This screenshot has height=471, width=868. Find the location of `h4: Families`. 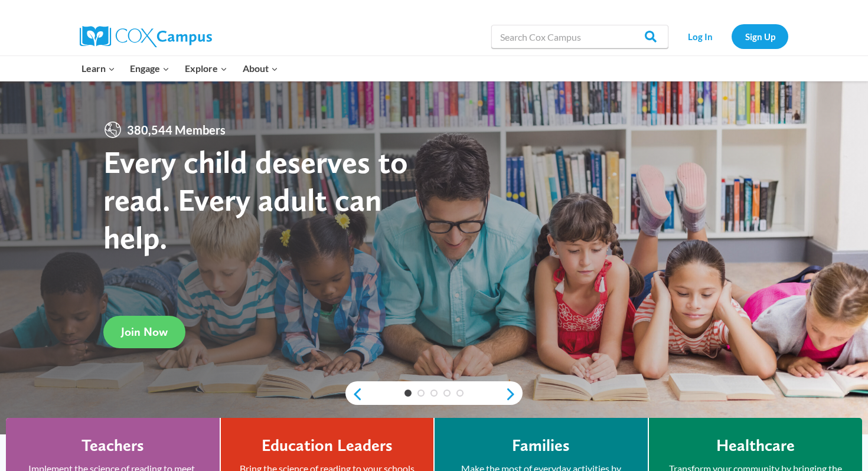

h4: Families is located at coordinates (541, 445).